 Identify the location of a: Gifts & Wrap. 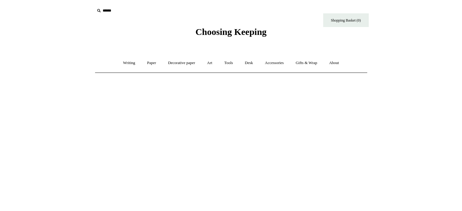
(306, 63).